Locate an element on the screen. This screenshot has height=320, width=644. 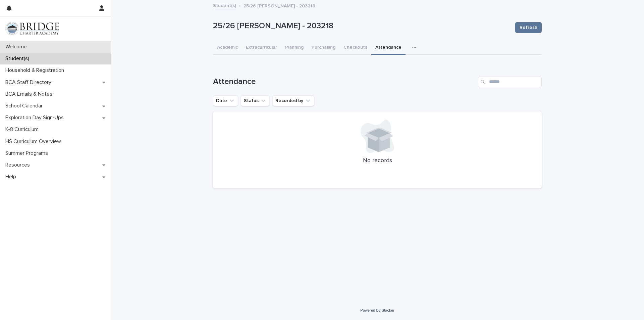
h1: Attendance is located at coordinates (344, 82).